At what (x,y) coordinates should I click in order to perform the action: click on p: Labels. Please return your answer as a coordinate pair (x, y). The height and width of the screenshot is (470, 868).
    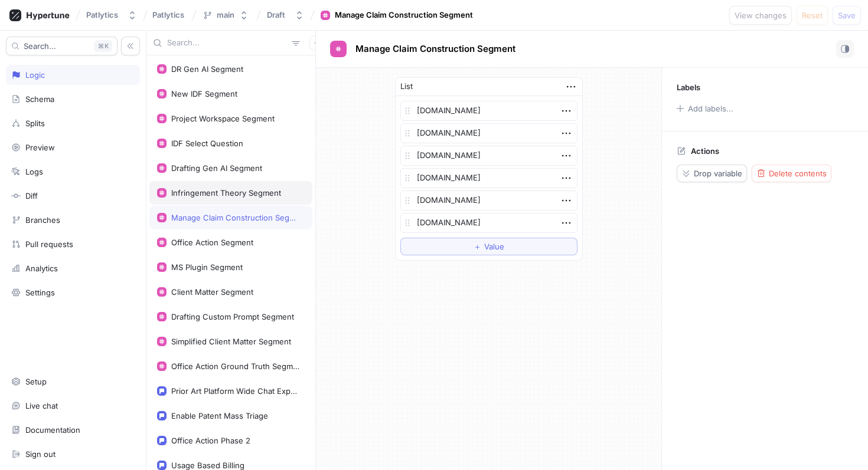
    Looking at the image, I should click on (688, 87).